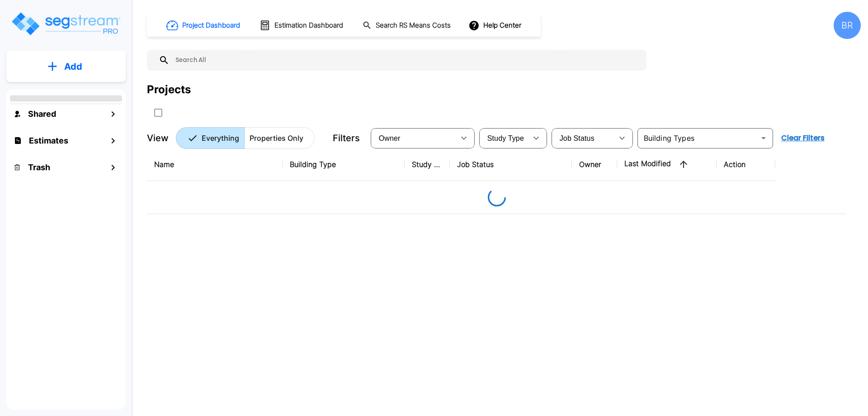  What do you see at coordinates (66, 66) in the screenshot?
I see `button: Add` at bounding box center [66, 66].